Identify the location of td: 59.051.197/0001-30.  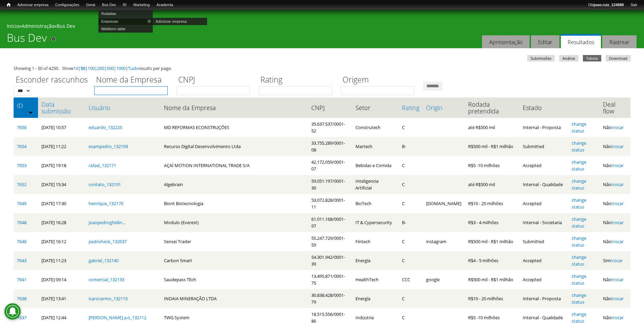
(329, 184).